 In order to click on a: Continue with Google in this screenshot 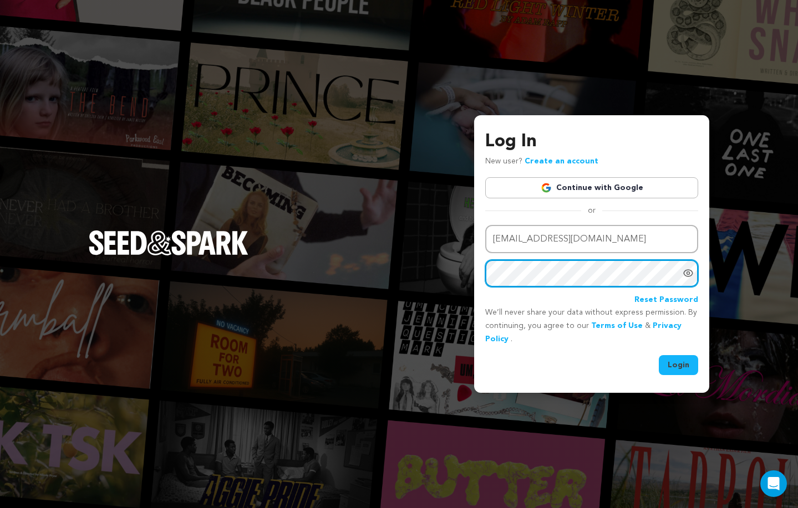, I will do `click(591, 188)`.